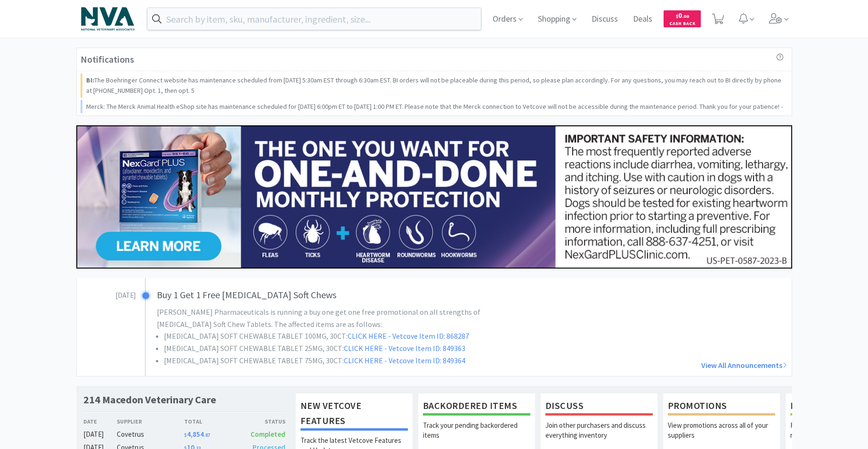 The image size is (868, 449). What do you see at coordinates (682, 15) in the screenshot?
I see `span: 0` at bounding box center [682, 15].